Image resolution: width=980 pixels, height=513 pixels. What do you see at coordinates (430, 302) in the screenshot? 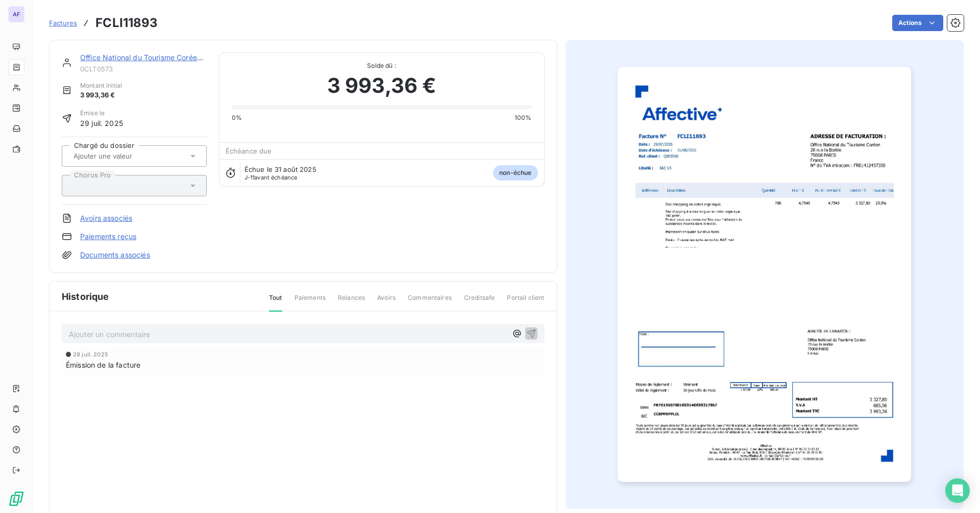
I see `span: Commentaires` at bounding box center [430, 302].